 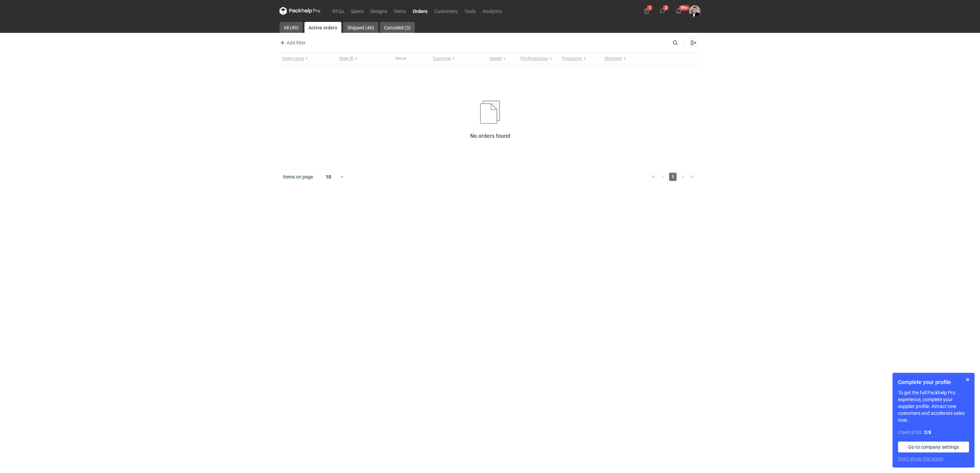 What do you see at coordinates (695, 11) in the screenshot?
I see `button: Filip Sobolewski` at bounding box center [695, 11].